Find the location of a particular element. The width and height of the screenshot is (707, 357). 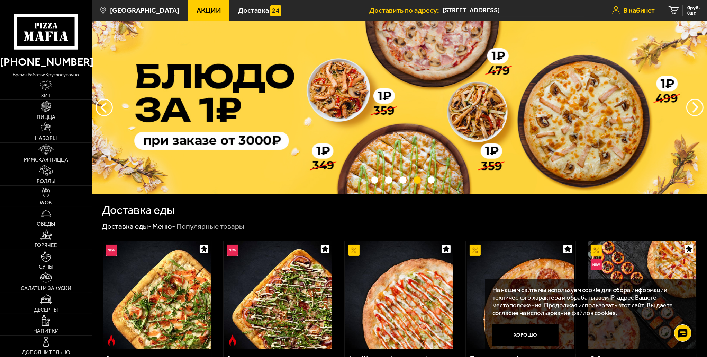

span: 0 шт. is located at coordinates (694, 13).